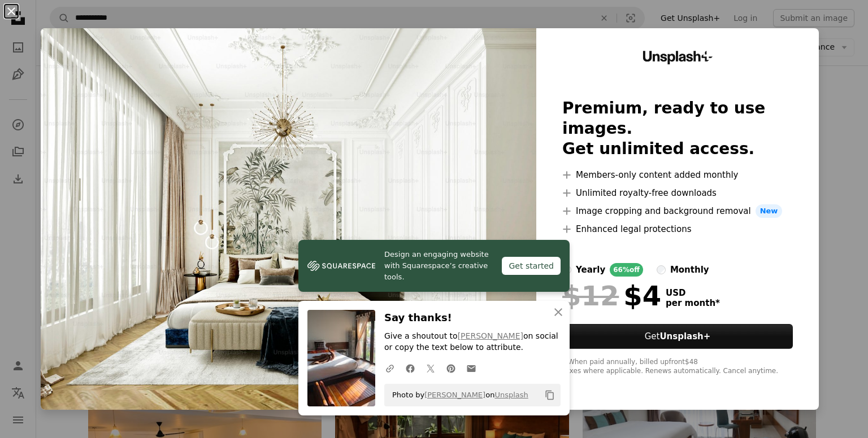 This screenshot has width=868, height=438. What do you see at coordinates (689, 270) in the screenshot?
I see `div: monthly` at bounding box center [689, 270].